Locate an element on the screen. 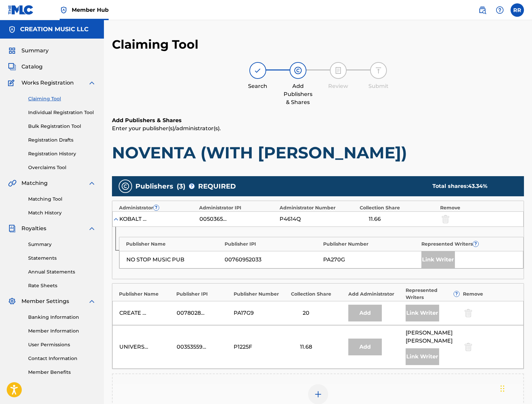 The height and width of the screenshot is (404, 532). a: Banking Information is located at coordinates (62, 317).